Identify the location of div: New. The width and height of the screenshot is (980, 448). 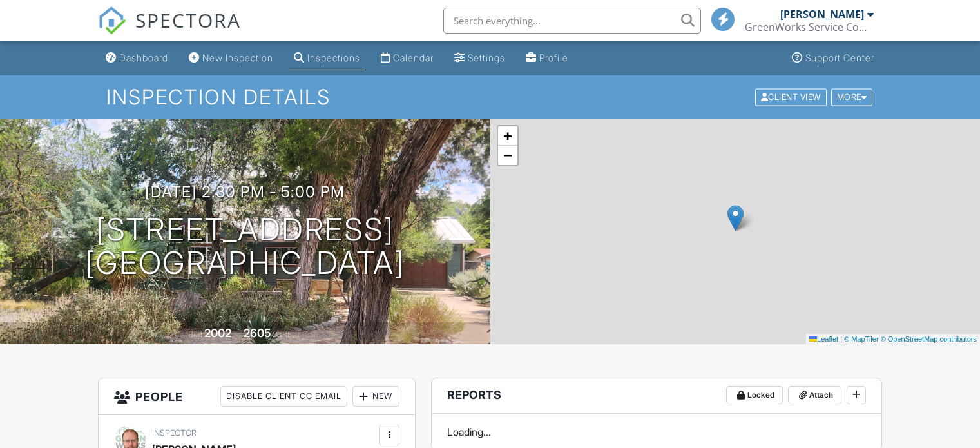
(376, 396).